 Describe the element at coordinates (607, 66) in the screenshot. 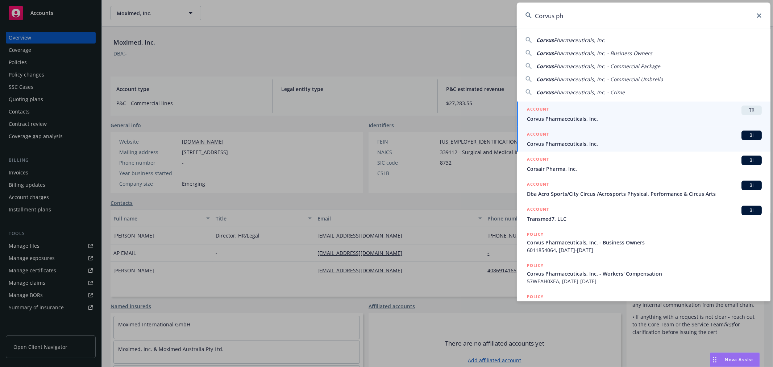

I see `span: Pharmaceuticals, Inc. - Commercial Package` at that location.